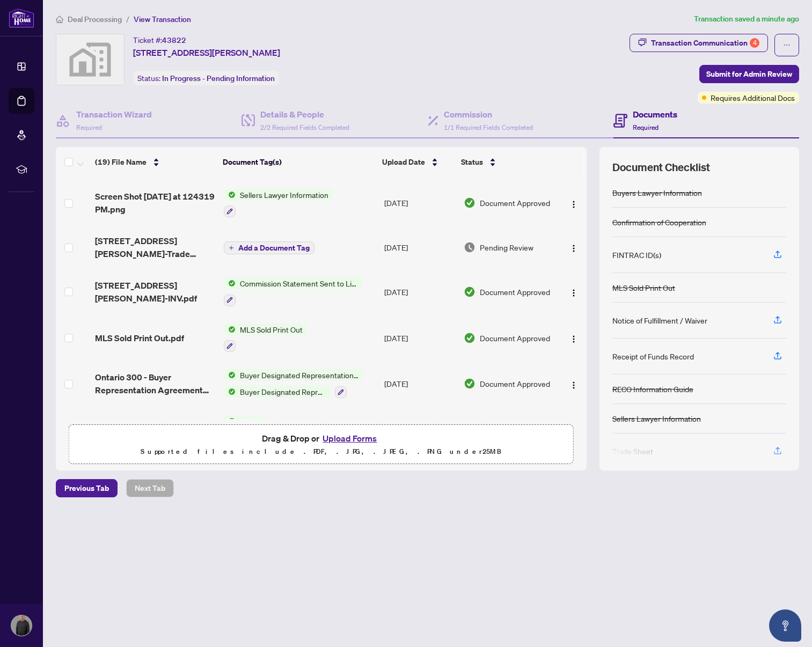 The height and width of the screenshot is (647, 812). What do you see at coordinates (654, 115) in the screenshot?
I see `h4: Documents` at bounding box center [654, 115].